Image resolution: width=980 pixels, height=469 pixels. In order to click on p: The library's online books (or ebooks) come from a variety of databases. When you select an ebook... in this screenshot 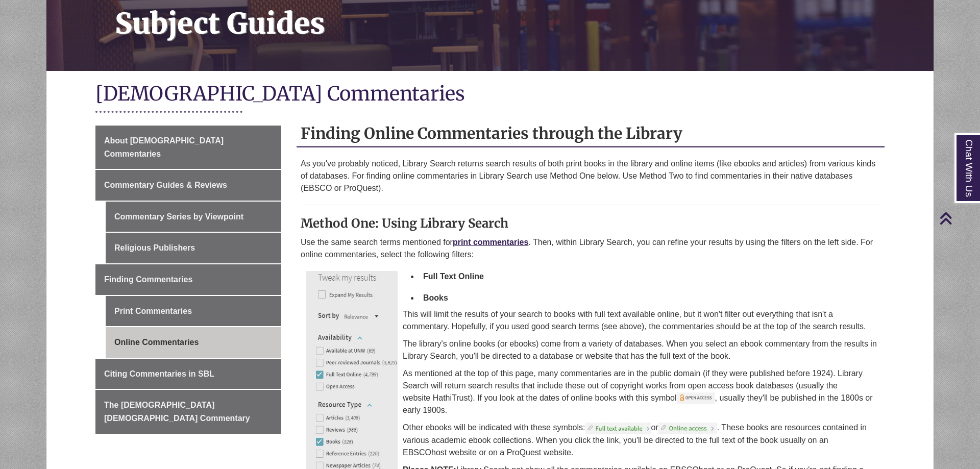, I will do `click(641, 350)`.